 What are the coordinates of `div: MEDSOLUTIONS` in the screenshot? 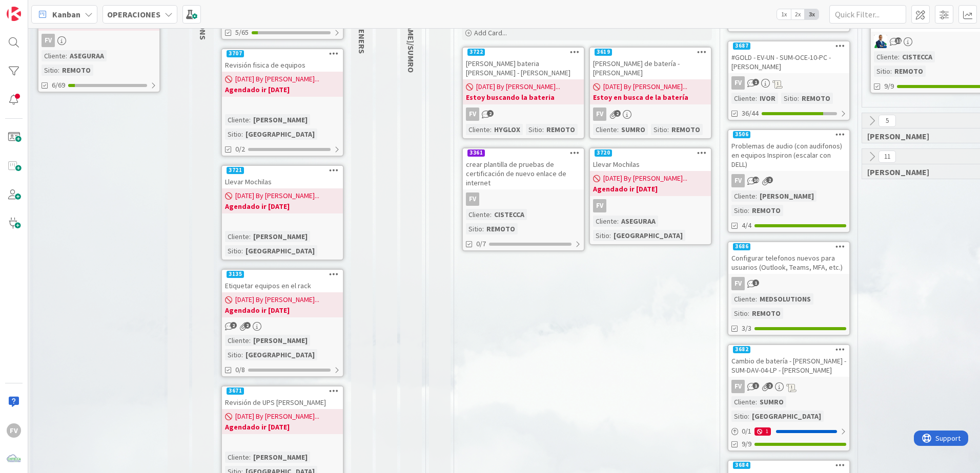 It's located at (786, 299).